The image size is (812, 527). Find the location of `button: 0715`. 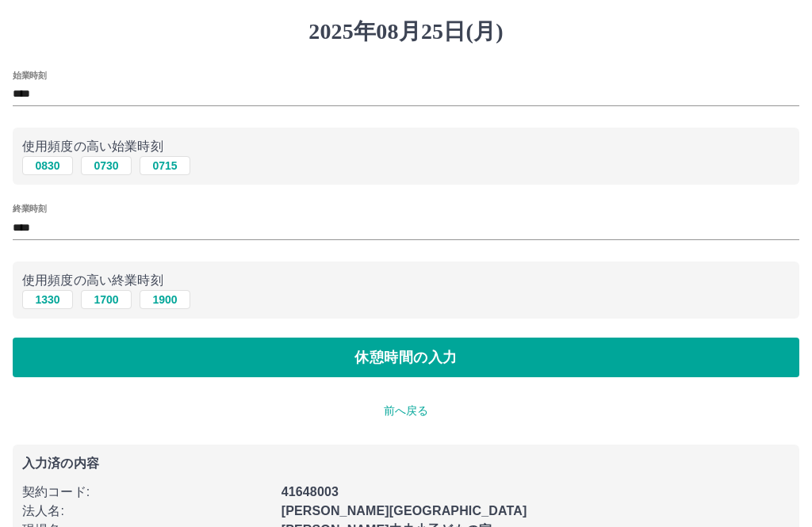

button: 0715 is located at coordinates (165, 166).